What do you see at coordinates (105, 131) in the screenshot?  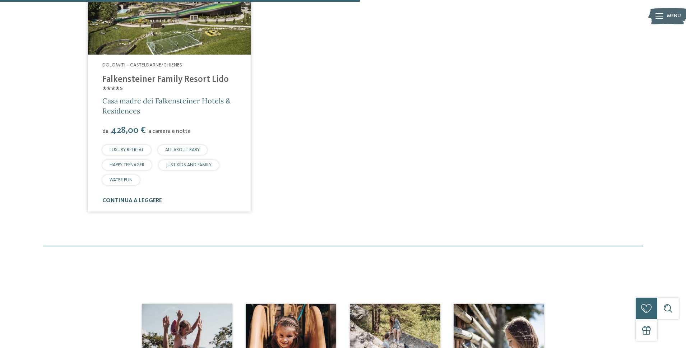 I see `span: da` at bounding box center [105, 131].